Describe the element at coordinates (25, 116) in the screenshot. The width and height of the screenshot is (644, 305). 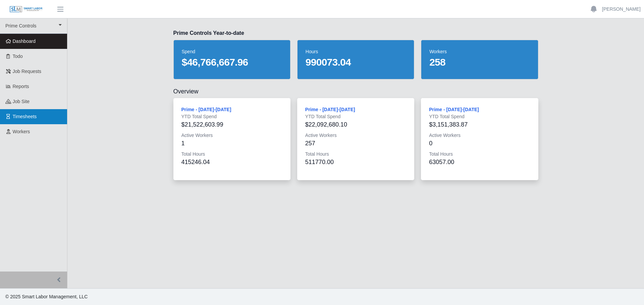
I see `span: Timesheets` at that location.